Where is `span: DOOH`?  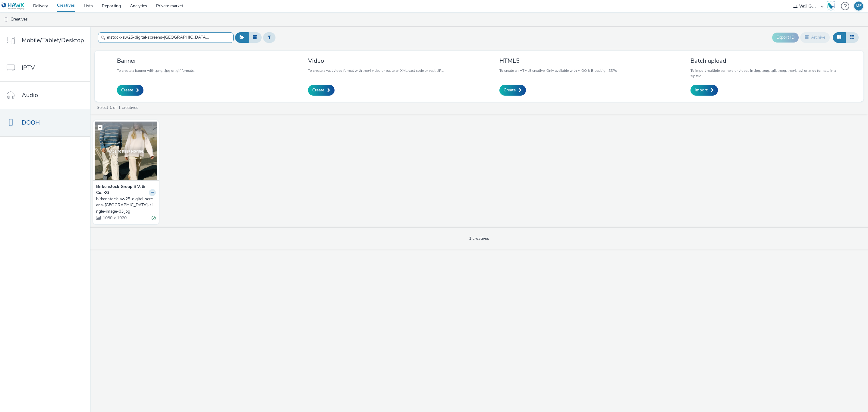 span: DOOH is located at coordinates (30, 123).